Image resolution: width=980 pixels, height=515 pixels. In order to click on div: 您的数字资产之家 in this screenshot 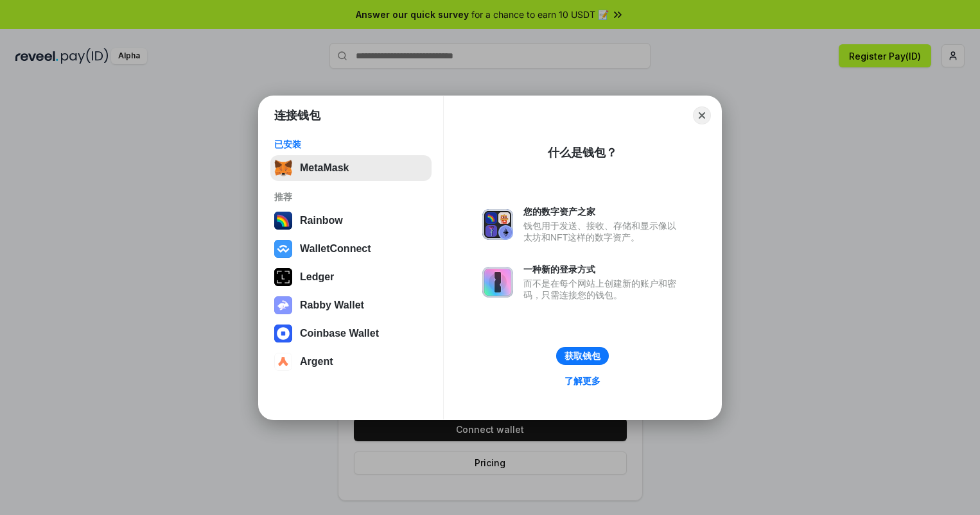, I will do `click(603, 212)`.